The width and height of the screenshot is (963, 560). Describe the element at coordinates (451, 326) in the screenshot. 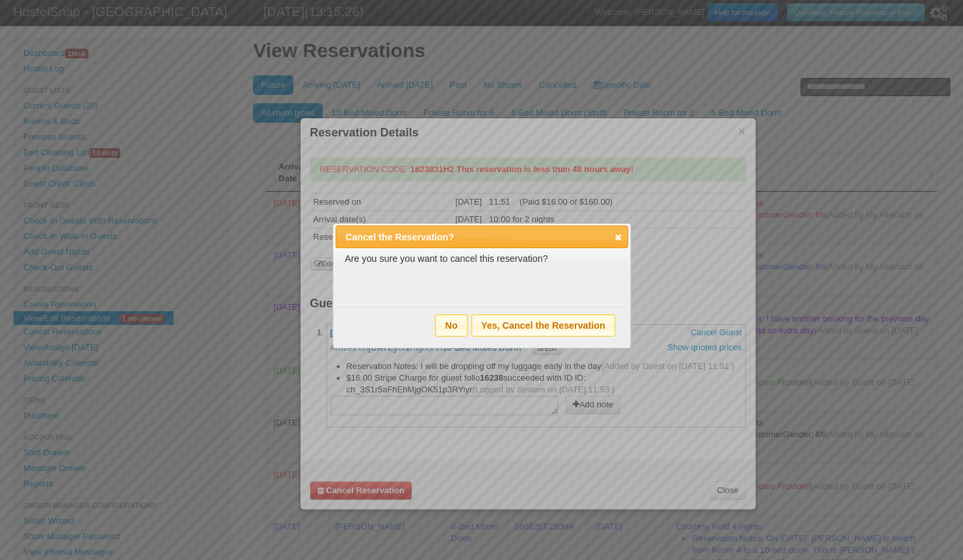

I see `span: No` at that location.